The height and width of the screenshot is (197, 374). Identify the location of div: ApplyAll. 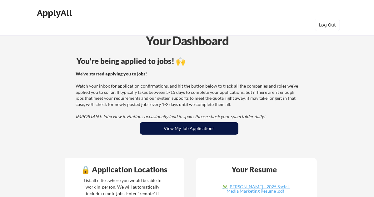
(55, 13).